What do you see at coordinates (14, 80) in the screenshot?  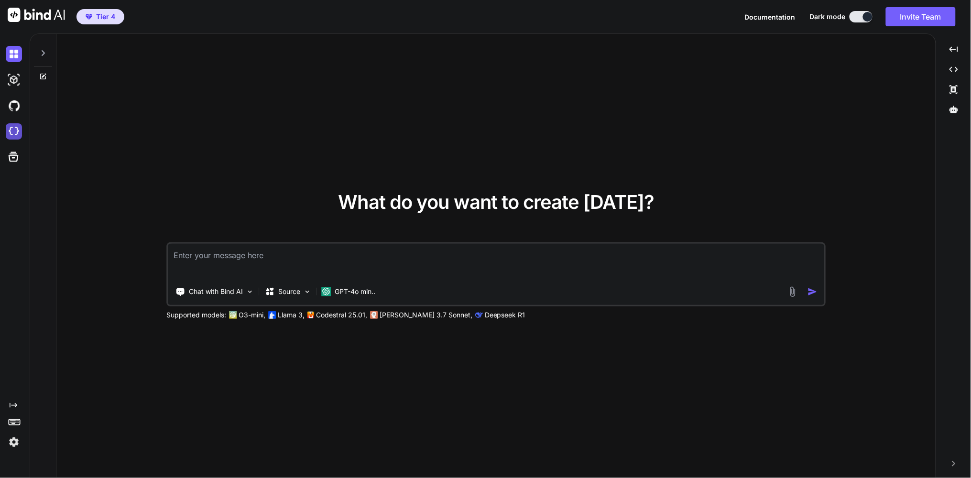 I see `img: darkAi-studio` at bounding box center [14, 80].